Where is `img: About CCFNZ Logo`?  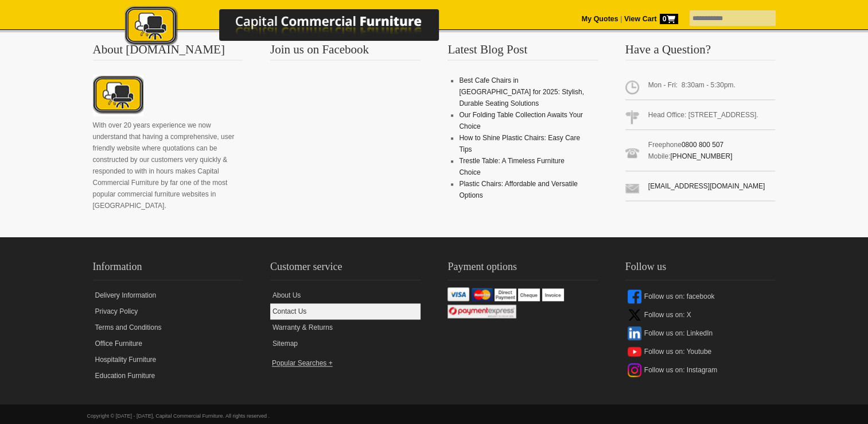
img: About CCFNZ Logo is located at coordinates (118, 96).